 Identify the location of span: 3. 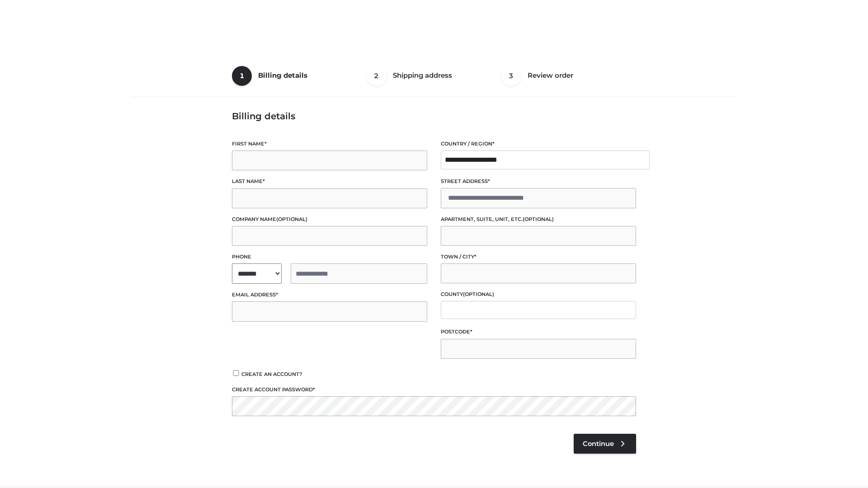
(512, 76).